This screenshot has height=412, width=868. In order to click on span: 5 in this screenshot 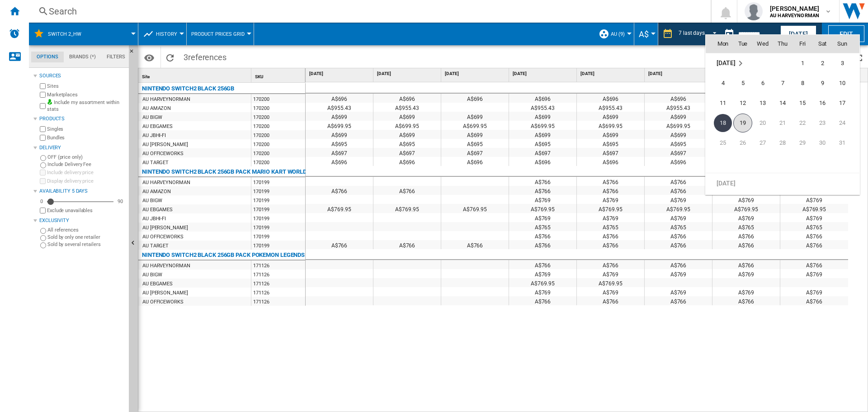, I will do `click(743, 83)`.